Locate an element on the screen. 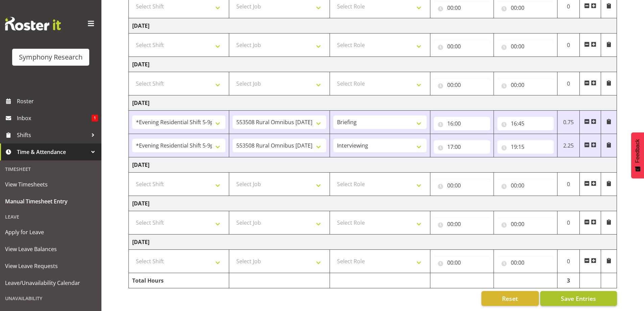  button: Reset is located at coordinates (510, 298).